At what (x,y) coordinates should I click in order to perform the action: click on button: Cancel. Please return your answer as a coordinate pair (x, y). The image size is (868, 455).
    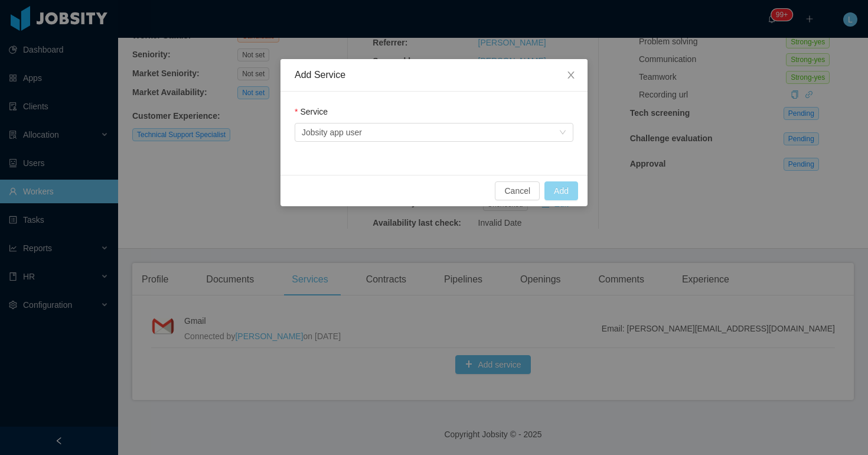
    Looking at the image, I should click on (517, 191).